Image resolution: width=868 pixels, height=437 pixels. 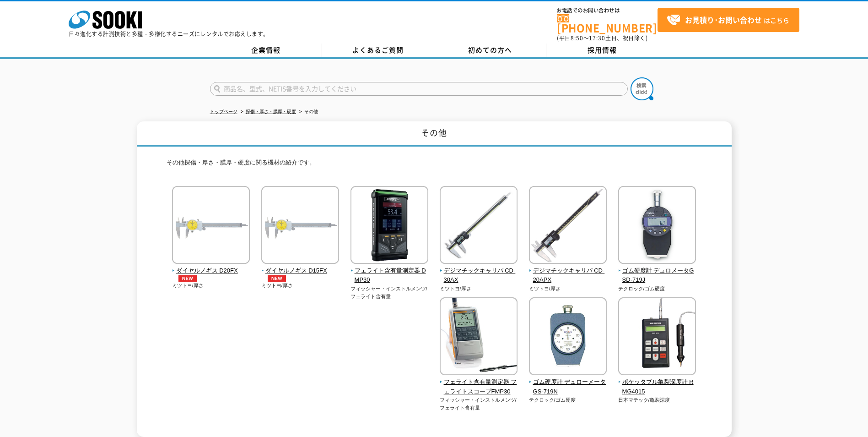 I want to click on span: ゴム硬度計 デュロメータGSD-719J, so click(x=657, y=276).